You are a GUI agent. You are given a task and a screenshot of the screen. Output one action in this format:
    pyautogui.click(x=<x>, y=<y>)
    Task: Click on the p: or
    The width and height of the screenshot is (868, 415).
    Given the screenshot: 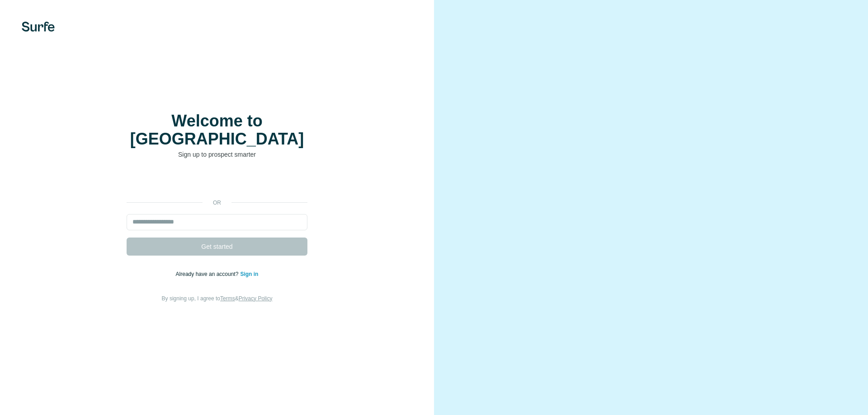 What is the action you would take?
    pyautogui.click(x=217, y=203)
    